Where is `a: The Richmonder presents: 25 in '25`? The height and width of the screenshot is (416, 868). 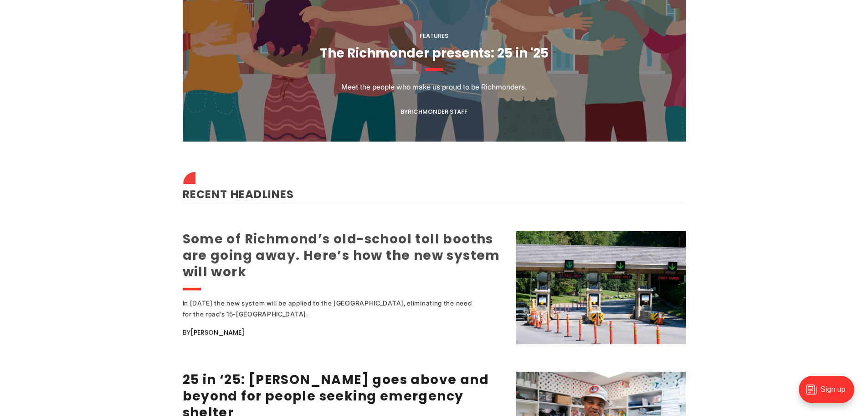 a: The Richmonder presents: 25 in '25 is located at coordinates (434, 53).